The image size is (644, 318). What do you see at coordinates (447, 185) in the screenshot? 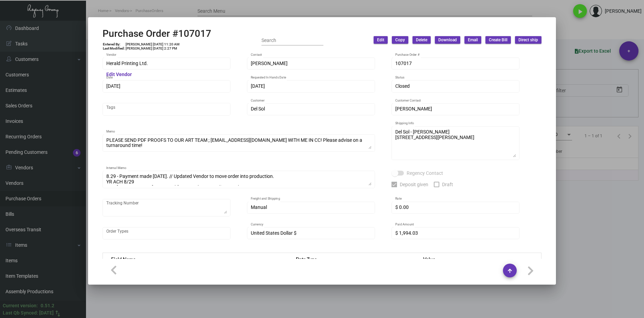
I see `span: Draft` at bounding box center [447, 185].